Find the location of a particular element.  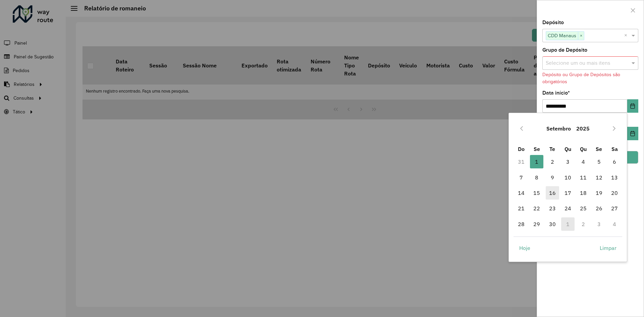

span: 5 is located at coordinates (599, 161).